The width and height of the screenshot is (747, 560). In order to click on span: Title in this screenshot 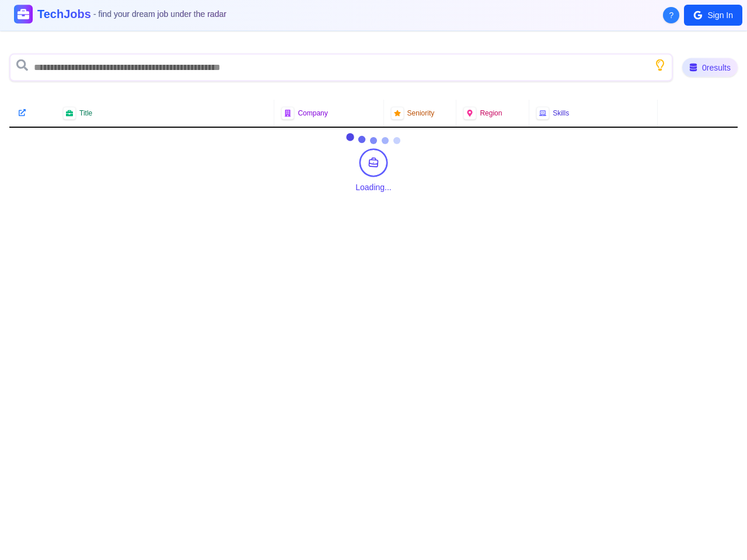, I will do `click(86, 113)`.